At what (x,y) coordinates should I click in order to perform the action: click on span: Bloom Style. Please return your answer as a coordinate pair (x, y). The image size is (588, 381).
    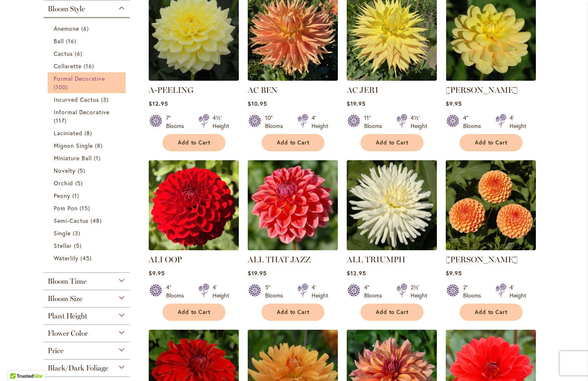
    Looking at the image, I should click on (66, 9).